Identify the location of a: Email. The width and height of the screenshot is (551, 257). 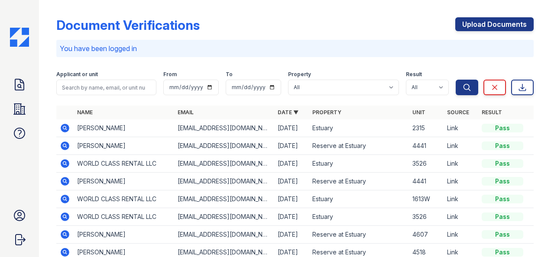
(185, 112).